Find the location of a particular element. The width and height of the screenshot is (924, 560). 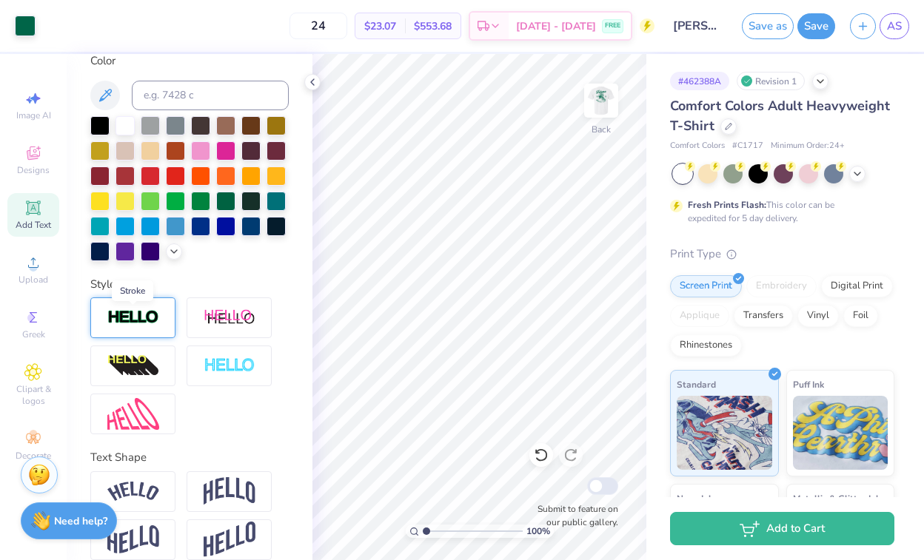

input: Untitled Design is located at coordinates (698, 26).